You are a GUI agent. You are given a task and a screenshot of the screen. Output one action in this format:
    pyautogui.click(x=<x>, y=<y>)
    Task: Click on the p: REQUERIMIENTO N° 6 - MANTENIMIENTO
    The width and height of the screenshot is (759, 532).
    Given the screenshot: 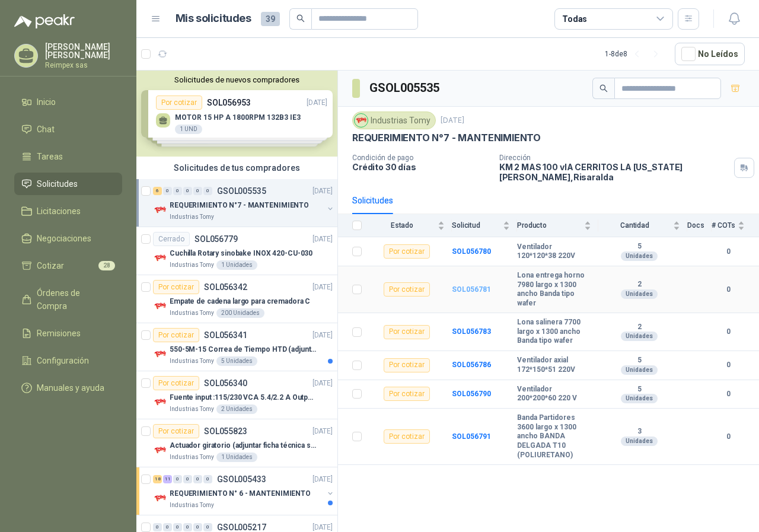 What is the action you would take?
    pyautogui.click(x=240, y=493)
    